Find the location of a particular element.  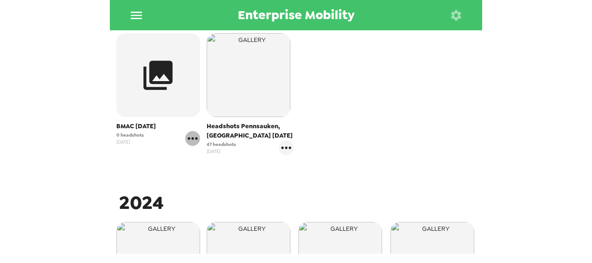

span: 0 headshots is located at coordinates (130, 135).